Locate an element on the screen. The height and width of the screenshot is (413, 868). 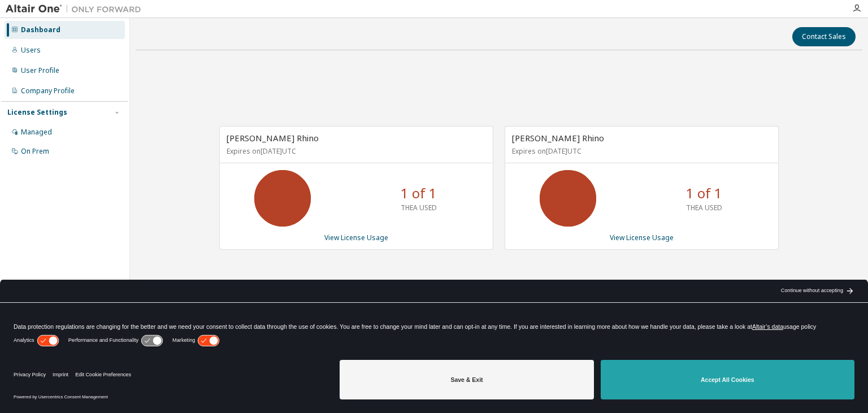
button: Contact Sales is located at coordinates (824, 37).